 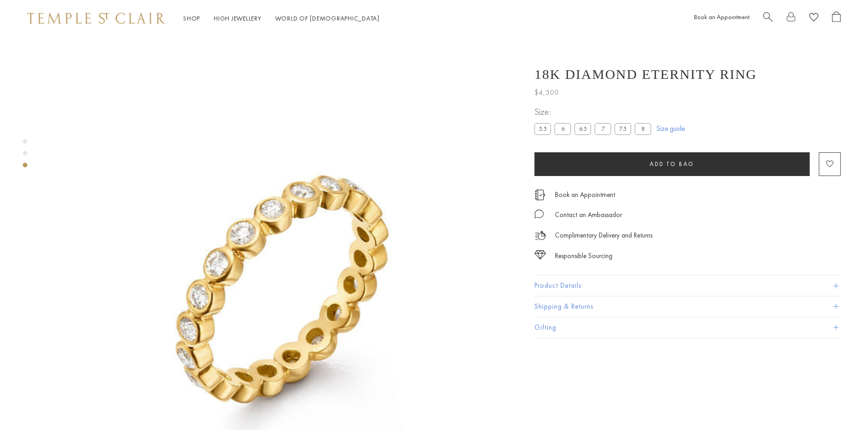 I want to click on span: Add to bag, so click(x=672, y=163).